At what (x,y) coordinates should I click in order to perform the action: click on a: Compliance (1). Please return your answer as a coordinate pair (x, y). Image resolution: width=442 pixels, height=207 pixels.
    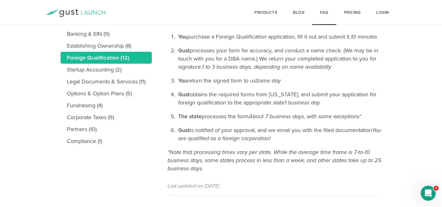
    Looking at the image, I should click on (106, 141).